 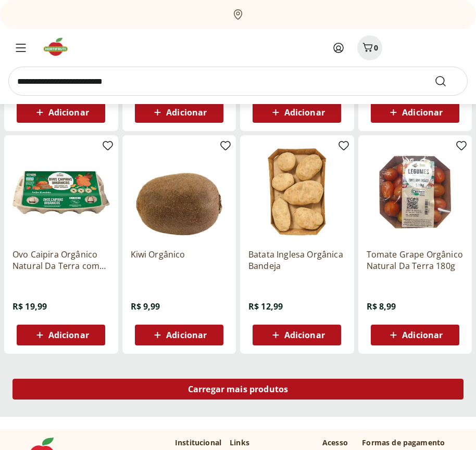 What do you see at coordinates (61, 260) in the screenshot?
I see `p: Ovo Caipira Orgânico Natural Da Terra com 10 unidade` at bounding box center [61, 260].